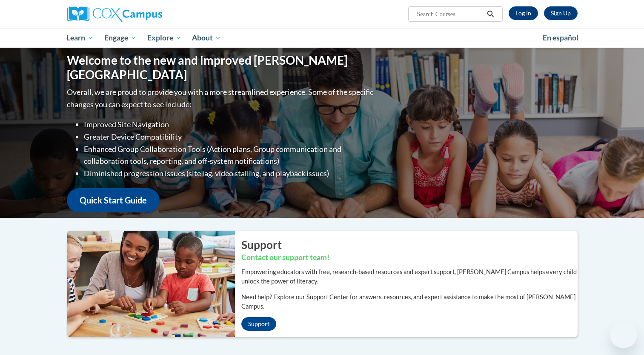 The width and height of the screenshot is (644, 355). I want to click on span: Engage, so click(120, 38).